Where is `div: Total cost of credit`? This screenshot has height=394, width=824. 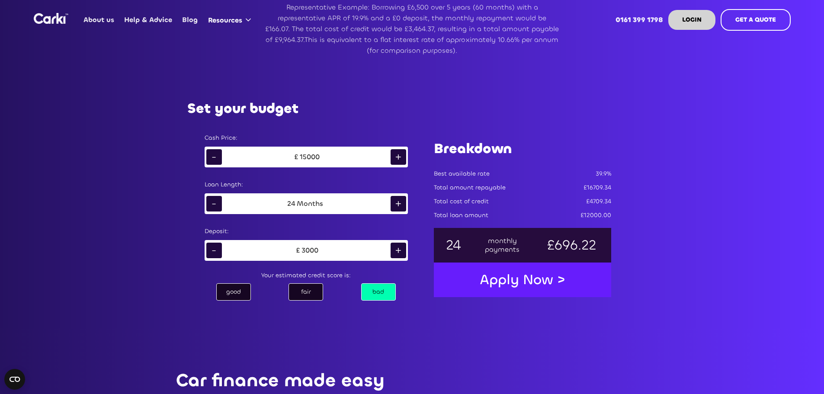 div: Total cost of credit is located at coordinates (461, 202).